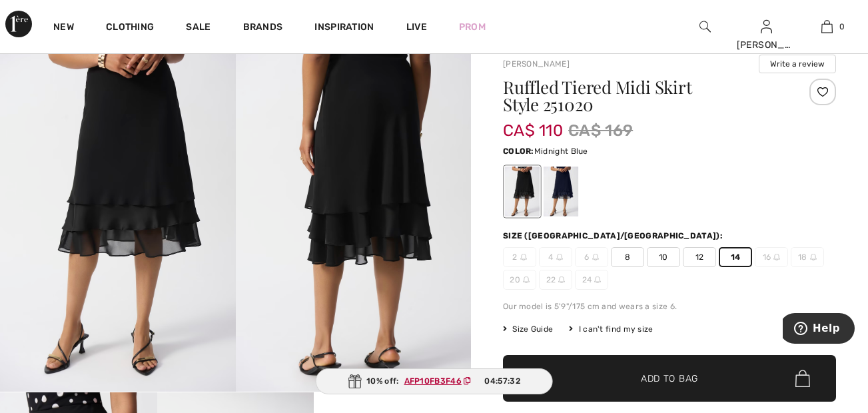 The width and height of the screenshot is (868, 413). What do you see at coordinates (669, 378) in the screenshot?
I see `button: Add to Bag` at bounding box center [669, 378].